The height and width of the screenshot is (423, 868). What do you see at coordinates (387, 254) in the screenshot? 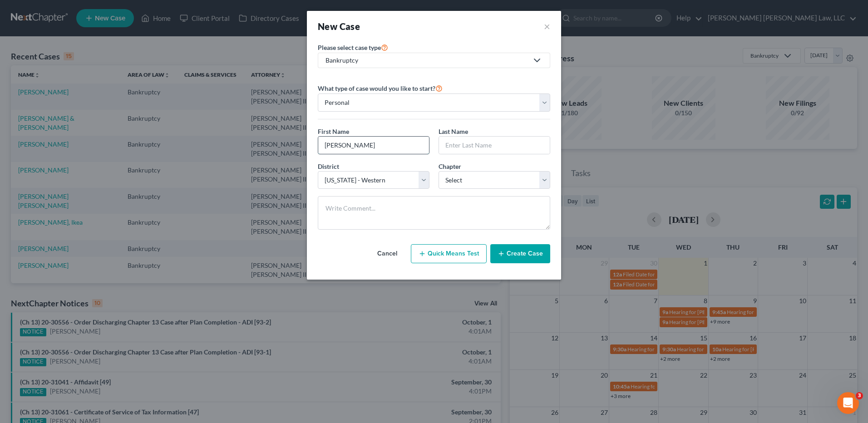
I see `button: Cancel` at bounding box center [387, 254].